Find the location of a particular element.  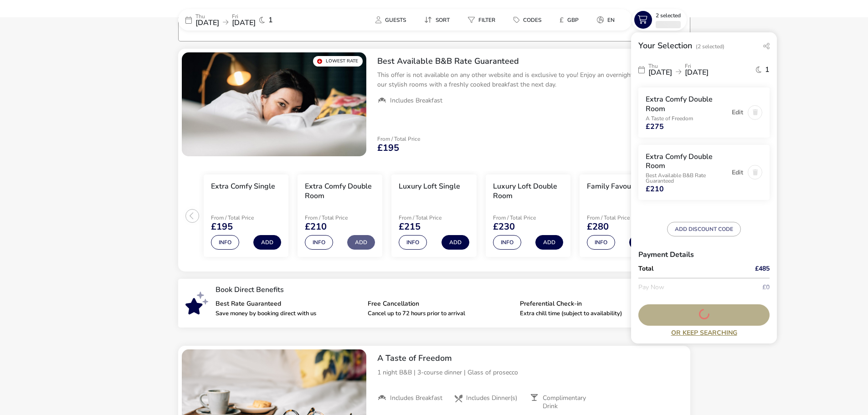

span: Includes Breakfast is located at coordinates (416, 398).